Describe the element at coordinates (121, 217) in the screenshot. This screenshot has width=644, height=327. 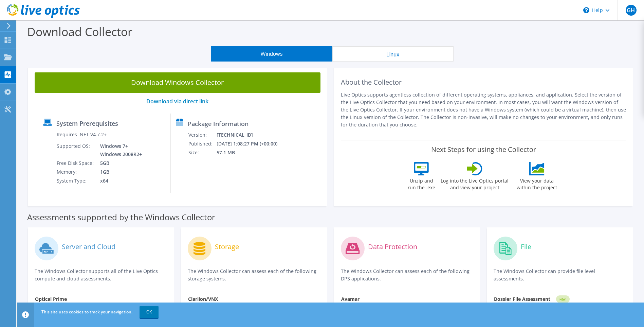
I see `label: Assessments supported by the Windows Collector` at that location.